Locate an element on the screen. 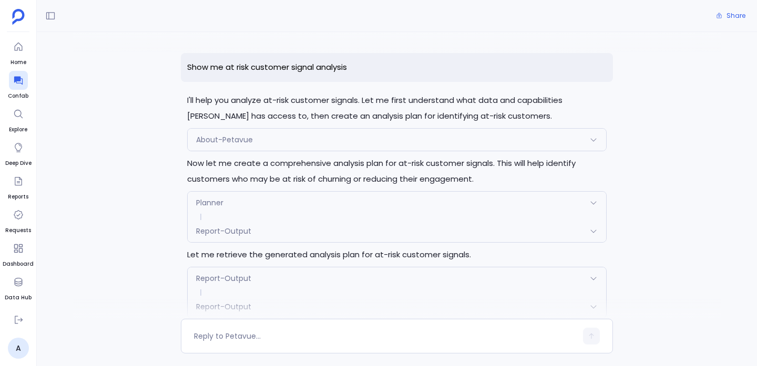  button: Share is located at coordinates (731, 16).